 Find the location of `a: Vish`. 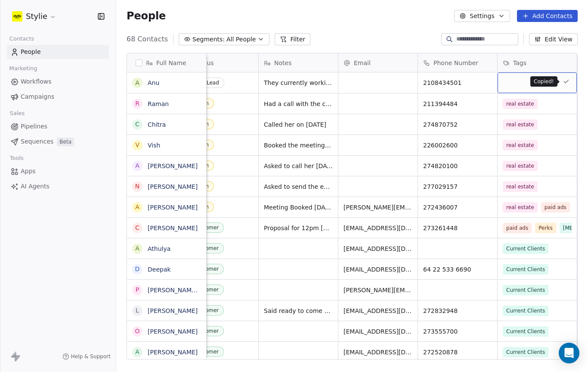

a: Vish is located at coordinates (154, 145).